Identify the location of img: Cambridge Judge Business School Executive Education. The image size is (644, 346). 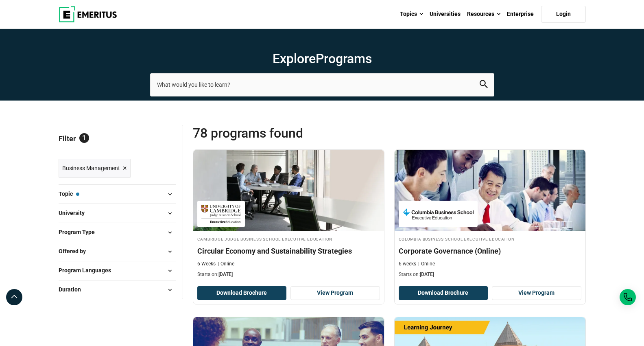
(221, 214).